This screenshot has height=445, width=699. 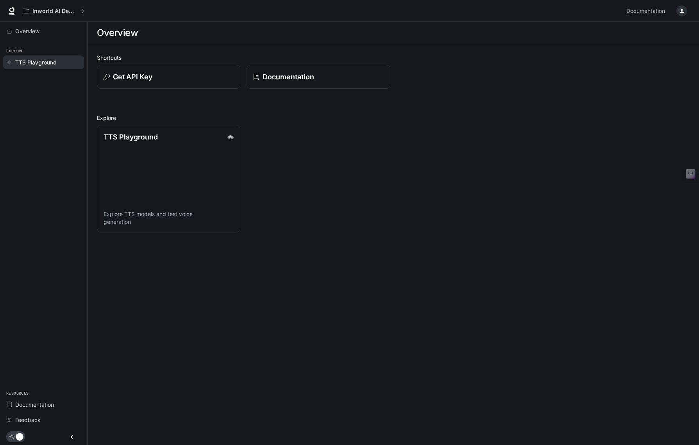 What do you see at coordinates (288, 77) in the screenshot?
I see `p: Documentation` at bounding box center [288, 77].